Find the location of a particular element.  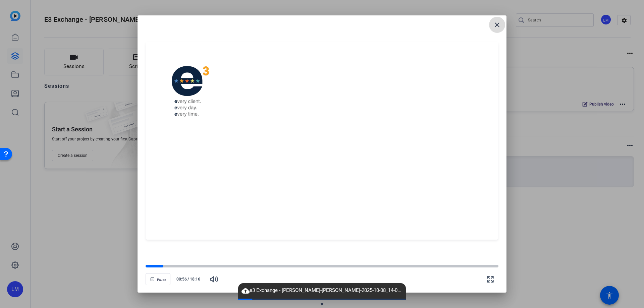

span: 18:16 is located at coordinates (197, 279).